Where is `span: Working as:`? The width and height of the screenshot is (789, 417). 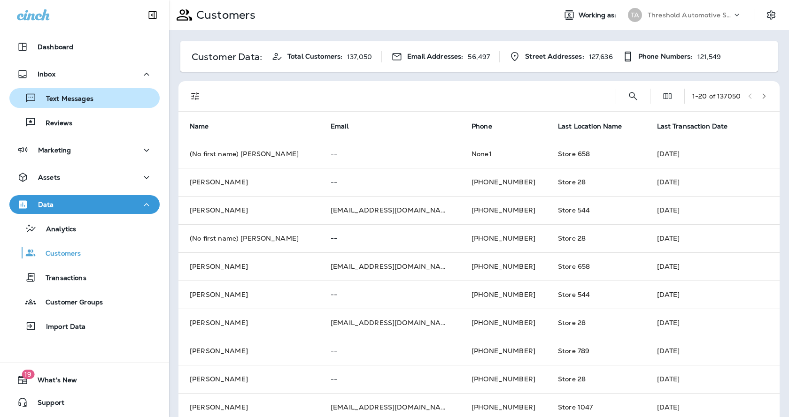 span: Working as: is located at coordinates (598, 15).